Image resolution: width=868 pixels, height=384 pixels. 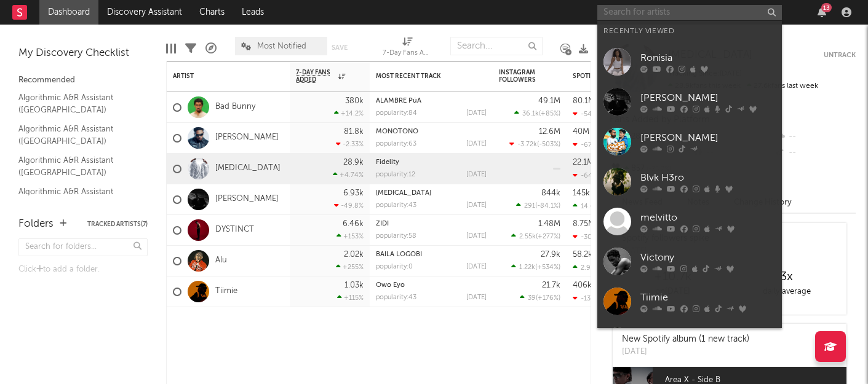 I want to click on span: +277 %, so click(x=548, y=237).